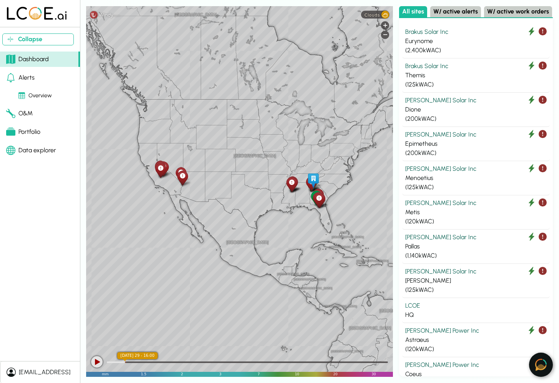  I want to click on div: Overview, so click(35, 96).